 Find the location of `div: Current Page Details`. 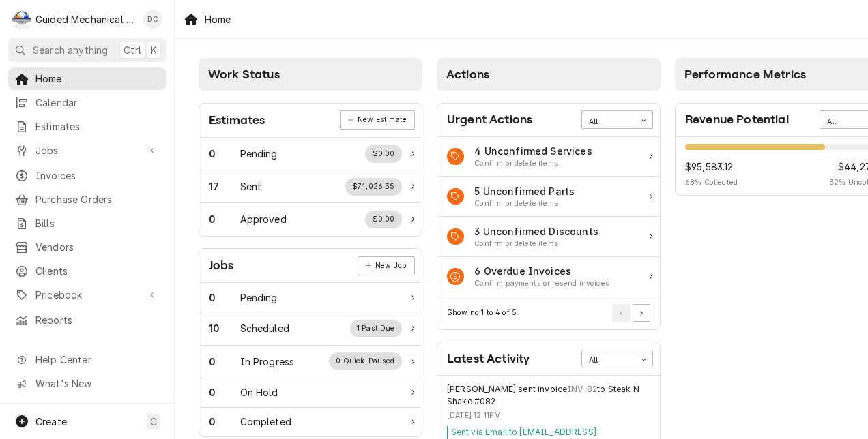

div: Current Page Details is located at coordinates (482, 313).